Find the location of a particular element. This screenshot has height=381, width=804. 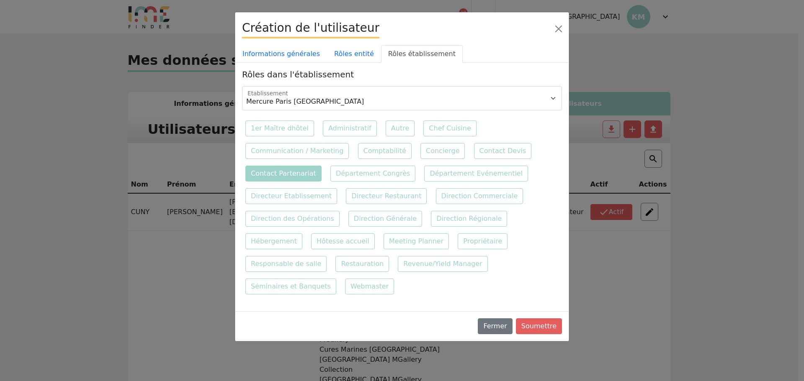

label: Propriétaire is located at coordinates (482, 242).